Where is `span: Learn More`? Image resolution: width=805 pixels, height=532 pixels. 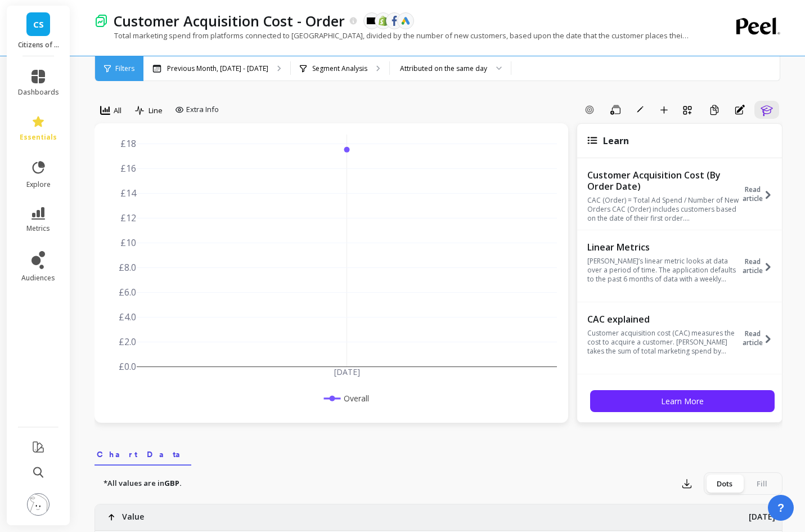
span: Learn More is located at coordinates (683, 400).